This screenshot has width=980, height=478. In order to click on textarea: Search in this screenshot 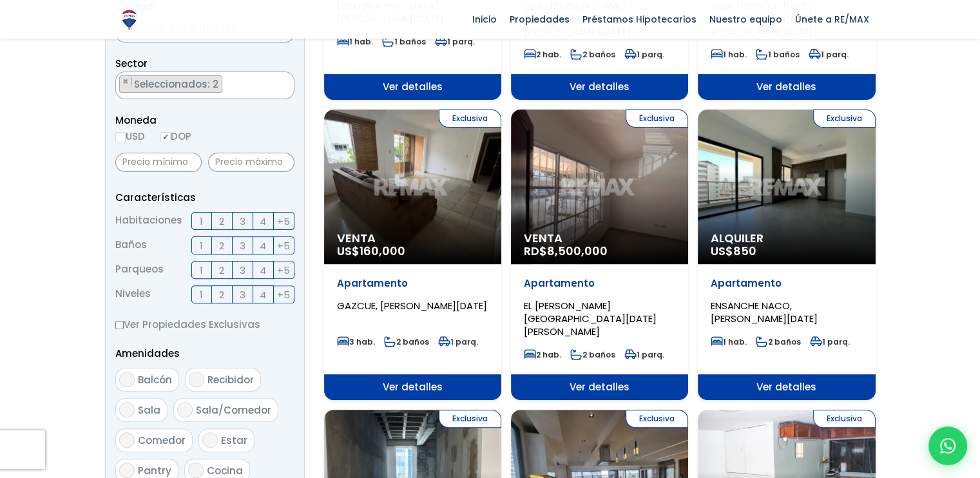, I will do `click(119, 86)`.